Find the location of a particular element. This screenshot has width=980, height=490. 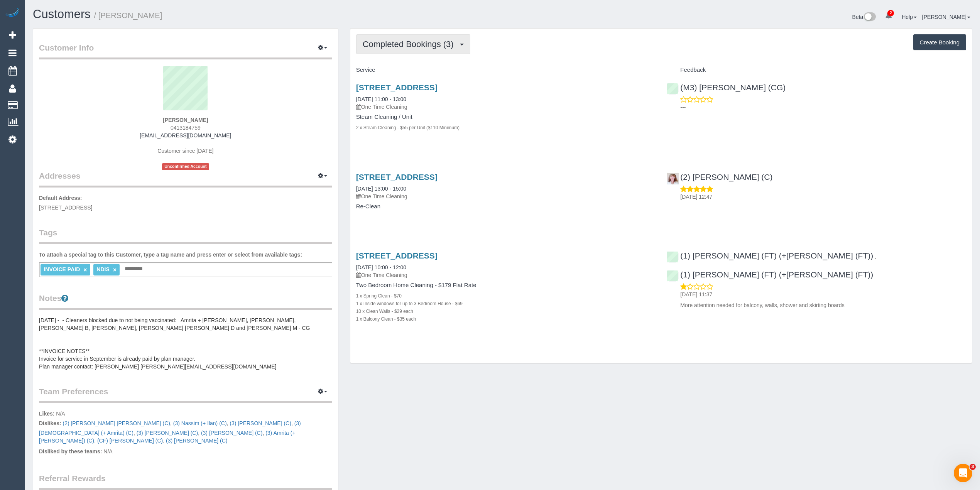

small: 1 x Inside windows for up to 3 Bedroom House - $69 is located at coordinates (410, 304).